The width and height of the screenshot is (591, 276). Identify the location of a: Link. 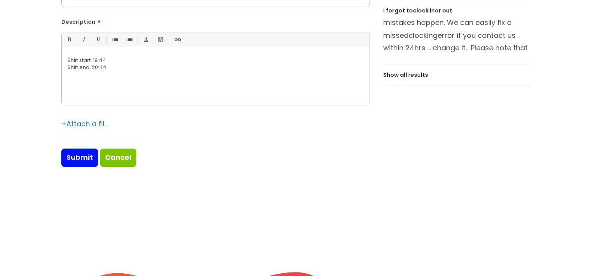
(177, 39).